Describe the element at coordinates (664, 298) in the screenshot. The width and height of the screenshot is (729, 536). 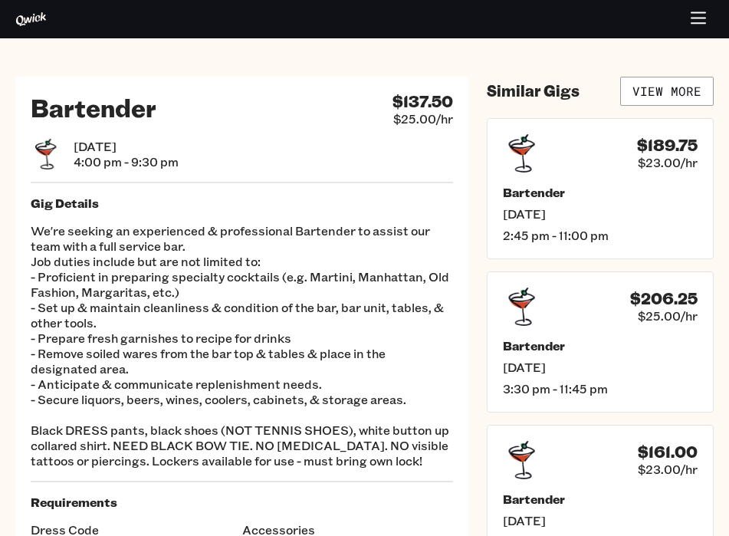
I see `h4: $206.25` at that location.